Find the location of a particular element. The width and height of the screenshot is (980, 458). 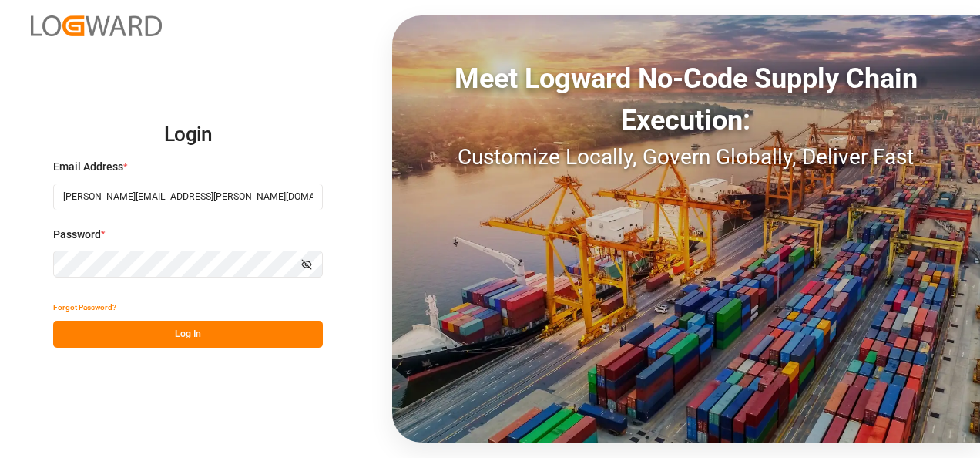

div: Meet Logward No-Code Supply Chain Execution: is located at coordinates (685, 99).